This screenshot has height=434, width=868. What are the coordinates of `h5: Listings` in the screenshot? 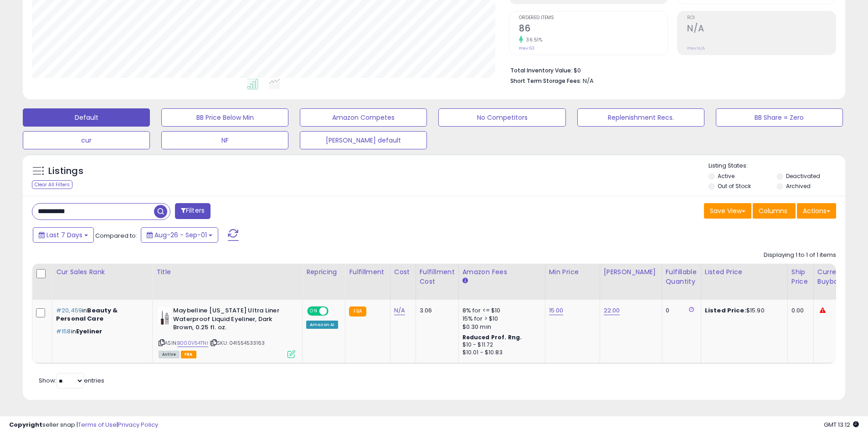 It's located at (66, 171).